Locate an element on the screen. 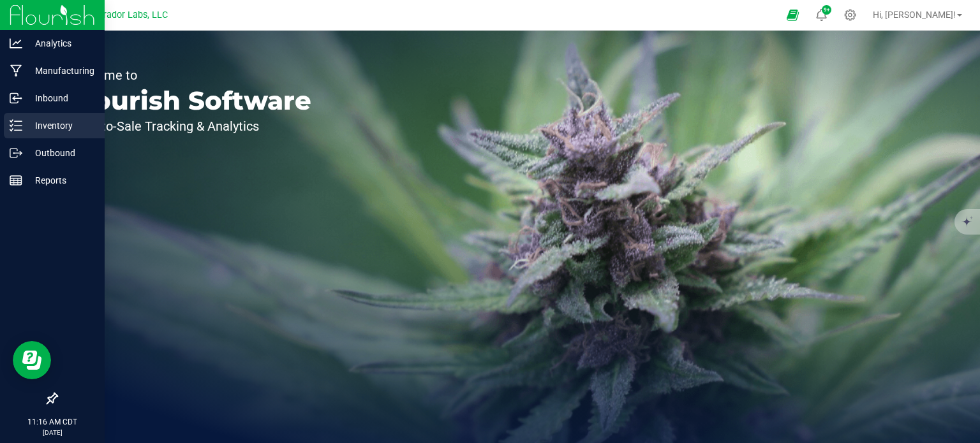  p: Reports is located at coordinates (60, 181).